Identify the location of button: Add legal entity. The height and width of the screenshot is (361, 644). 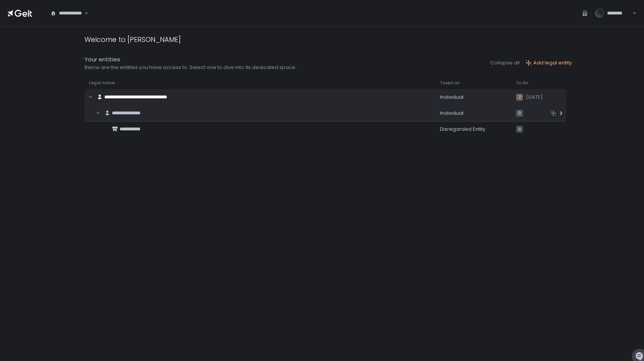
(548, 63).